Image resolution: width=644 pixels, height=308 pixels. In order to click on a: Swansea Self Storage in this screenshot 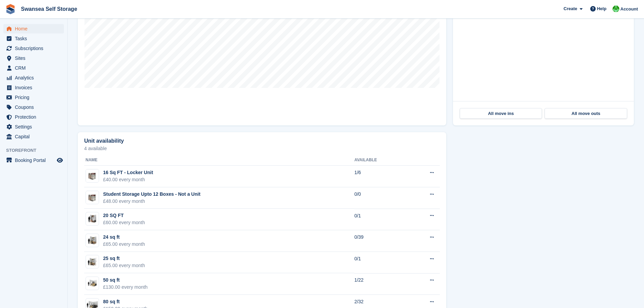, I will do `click(49, 8)`.